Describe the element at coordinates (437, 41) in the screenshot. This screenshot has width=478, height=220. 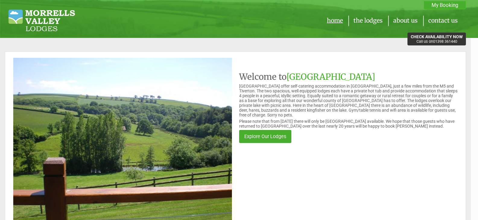
I see `p: Call us on` at that location.